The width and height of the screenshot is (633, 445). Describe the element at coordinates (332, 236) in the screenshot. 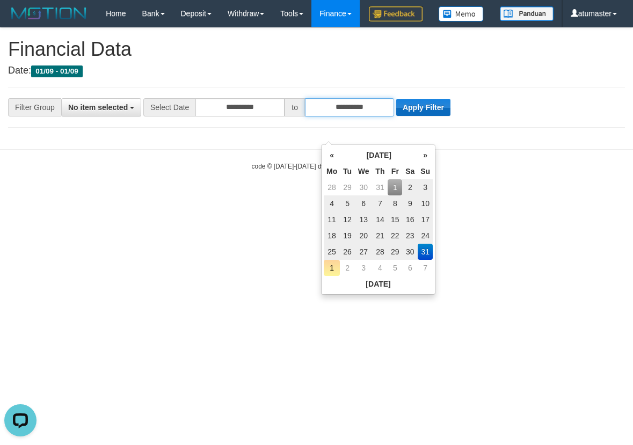

I see `td: 18` at that location.